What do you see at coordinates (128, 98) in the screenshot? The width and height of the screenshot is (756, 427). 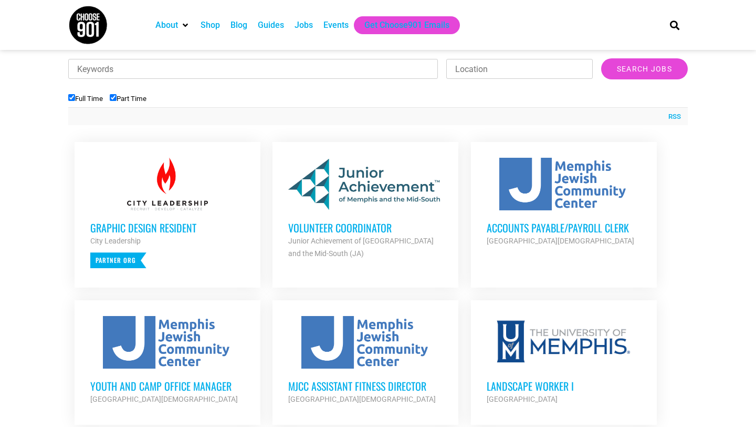 I see `label: Part Time` at bounding box center [128, 98].